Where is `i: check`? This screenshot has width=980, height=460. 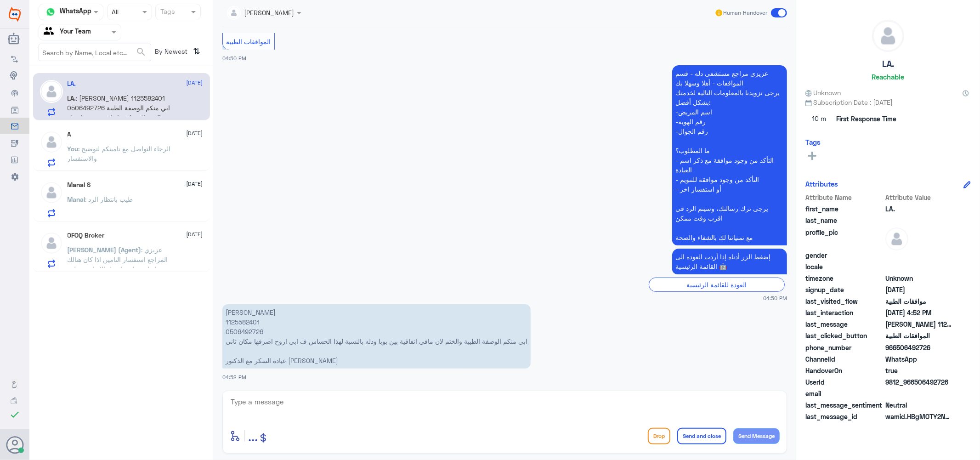
i: check is located at coordinates (15, 414).